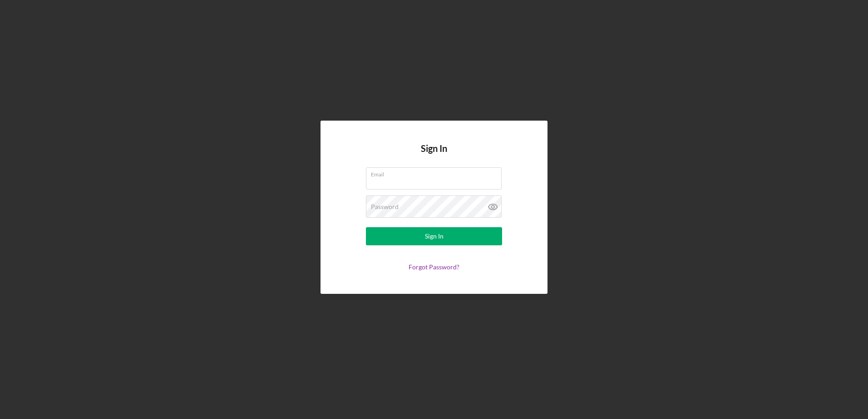 This screenshot has height=419, width=868. What do you see at coordinates (434, 237) in the screenshot?
I see `button: Sign In` at bounding box center [434, 237].